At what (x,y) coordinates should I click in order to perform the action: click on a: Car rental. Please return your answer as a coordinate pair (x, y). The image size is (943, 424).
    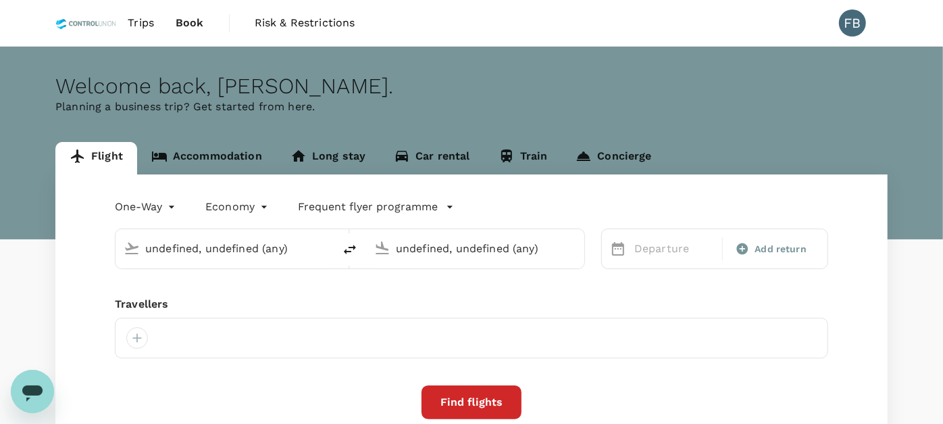
    Looking at the image, I should click on (432, 158).